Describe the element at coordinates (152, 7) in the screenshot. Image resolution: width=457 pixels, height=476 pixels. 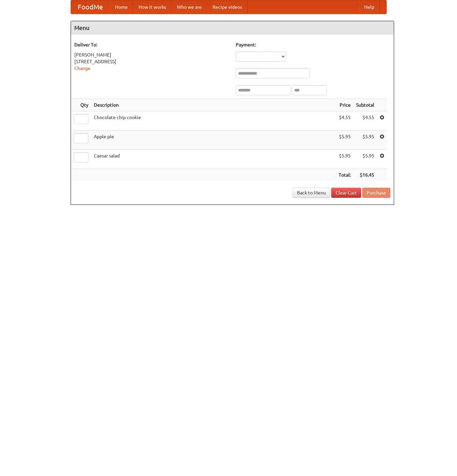
I see `a: How it works` at that location.